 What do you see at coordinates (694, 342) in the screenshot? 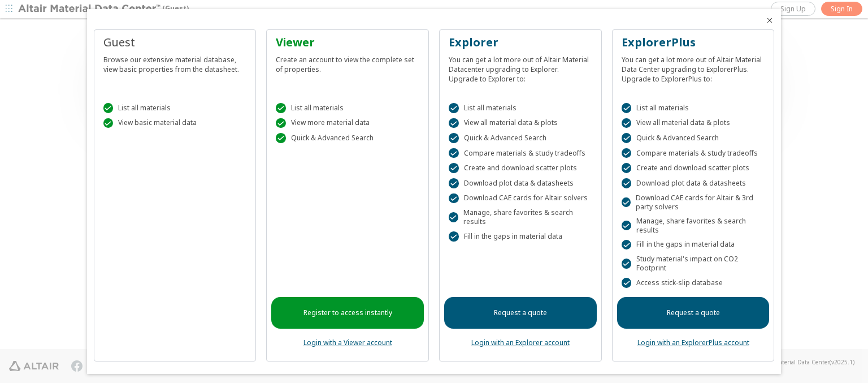
I see `a: Login with an ExplorerPlus account` at bounding box center [694, 342].